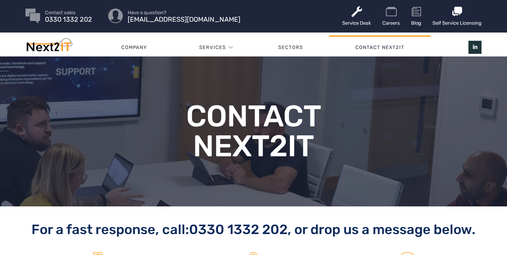 The image size is (507, 255). Describe the element at coordinates (212, 48) in the screenshot. I see `a: Services` at that location.